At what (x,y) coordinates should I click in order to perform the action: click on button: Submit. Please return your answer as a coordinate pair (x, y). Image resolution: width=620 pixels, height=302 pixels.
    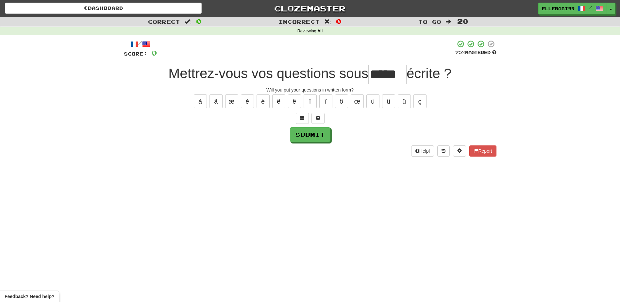
    Looking at the image, I should click on (310, 135).